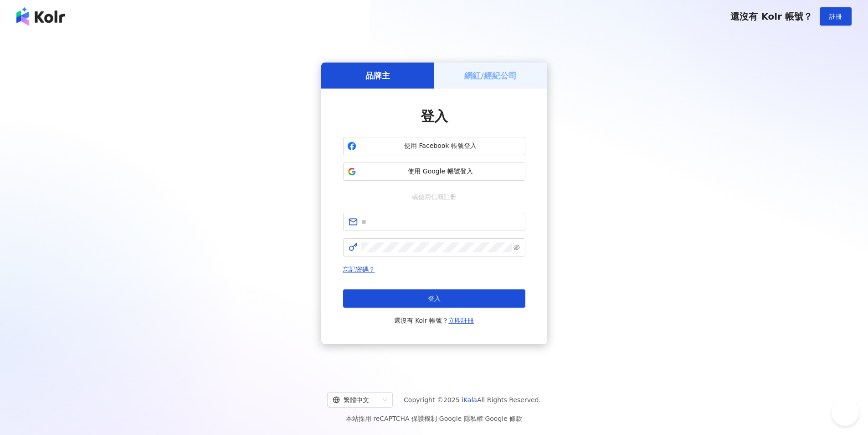  Describe the element at coordinates (440, 146) in the screenshot. I see `span: 使用 Facebook 帳號登入` at that location.